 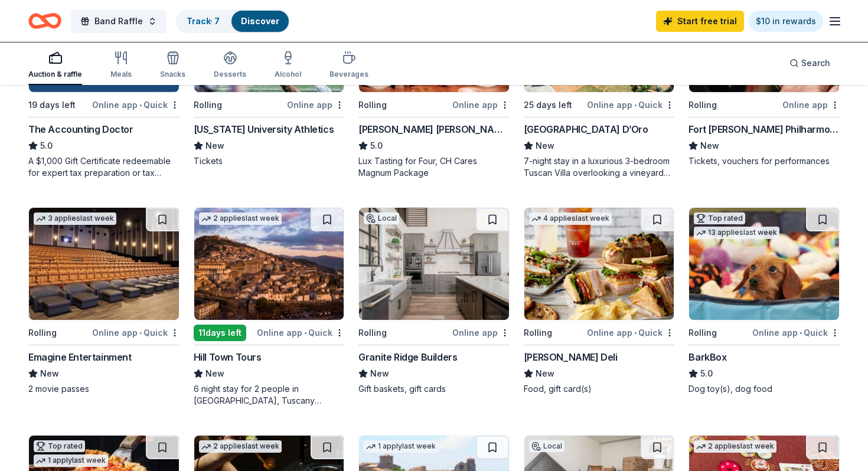 What do you see at coordinates (288, 75) in the screenshot?
I see `div: Alcohol` at bounding box center [288, 75].